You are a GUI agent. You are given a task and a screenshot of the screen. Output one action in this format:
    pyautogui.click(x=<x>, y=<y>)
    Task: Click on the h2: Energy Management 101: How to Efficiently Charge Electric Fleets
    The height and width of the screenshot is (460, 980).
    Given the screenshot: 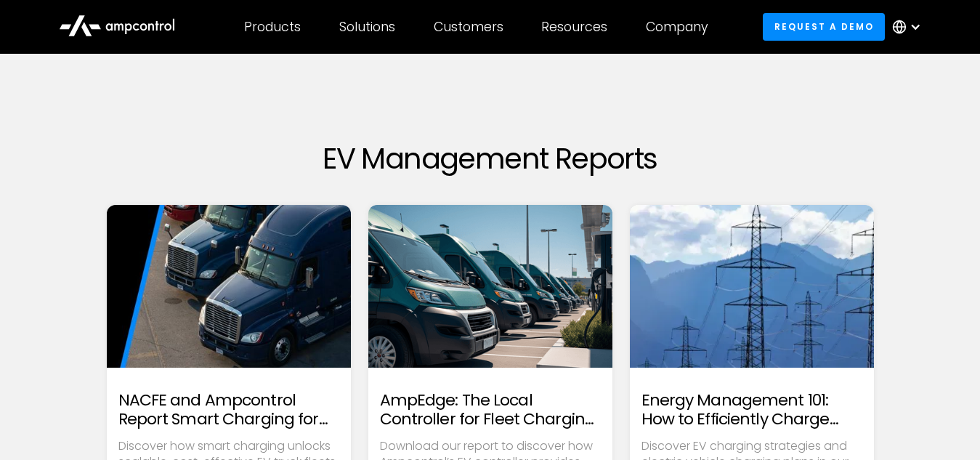 What is the action you would take?
    pyautogui.click(x=751, y=410)
    